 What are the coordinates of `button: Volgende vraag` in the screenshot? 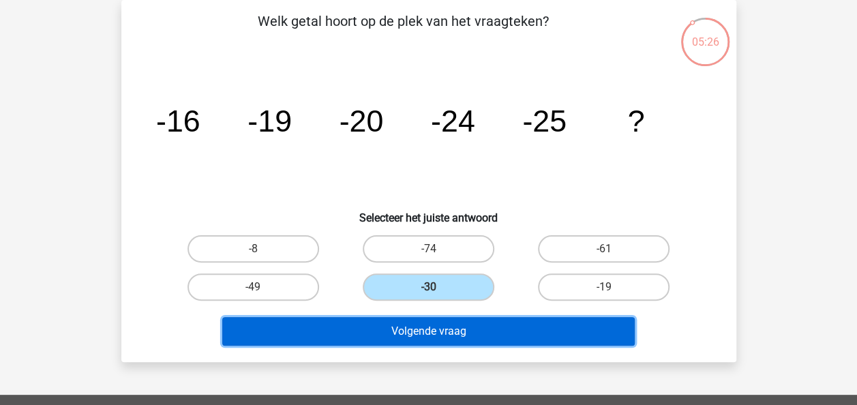 It's located at (428, 331).